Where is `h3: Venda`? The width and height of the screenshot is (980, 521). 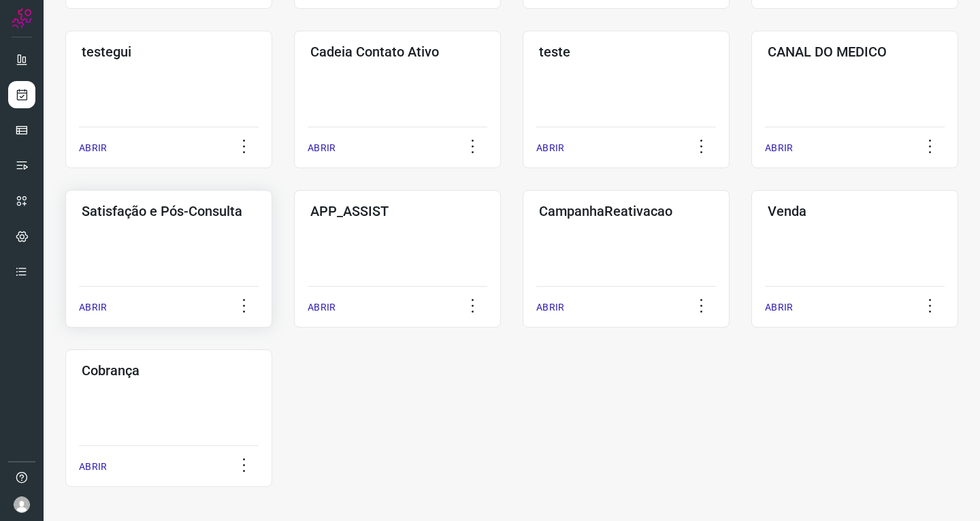
h3: Venda is located at coordinates (855, 211).